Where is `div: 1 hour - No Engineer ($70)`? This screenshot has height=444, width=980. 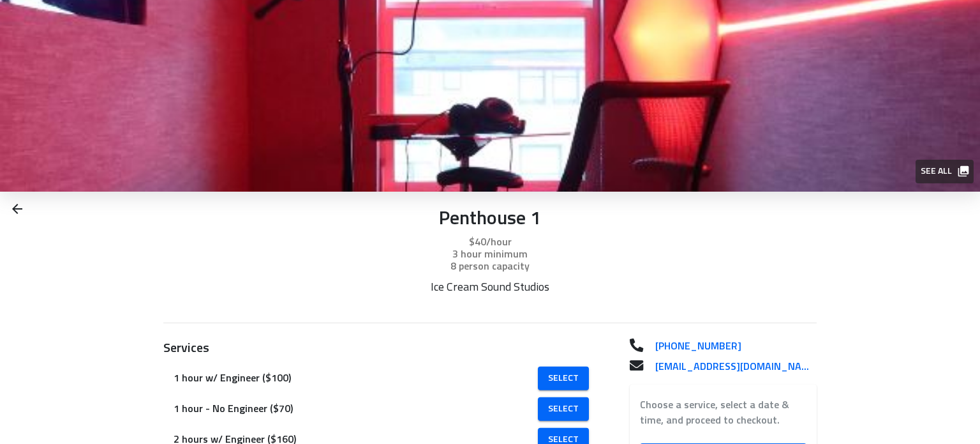
div: 1 hour - No Engineer ($70) is located at coordinates (381, 409).